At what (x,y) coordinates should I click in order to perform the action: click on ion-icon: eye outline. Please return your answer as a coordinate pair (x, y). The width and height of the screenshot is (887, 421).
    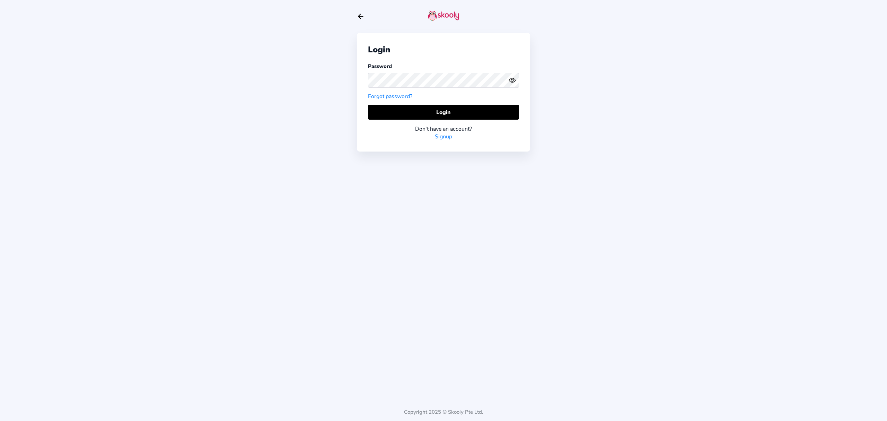
    Looking at the image, I should click on (512, 80).